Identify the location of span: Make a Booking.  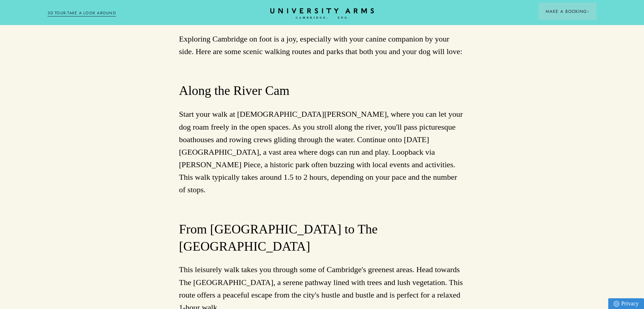
(568, 11).